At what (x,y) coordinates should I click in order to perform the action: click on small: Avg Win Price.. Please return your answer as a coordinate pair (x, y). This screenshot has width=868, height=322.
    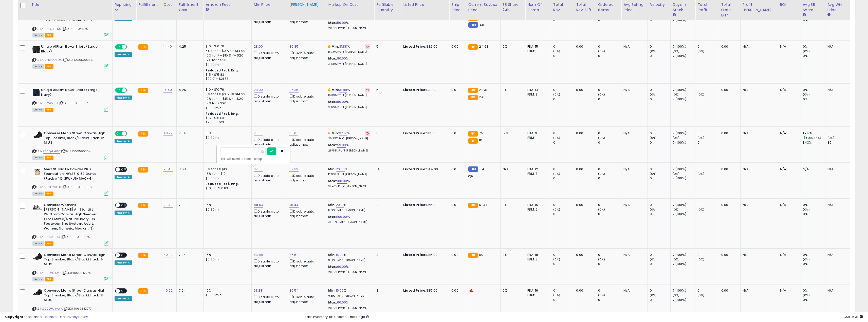
    Looking at the image, I should click on (829, 15).